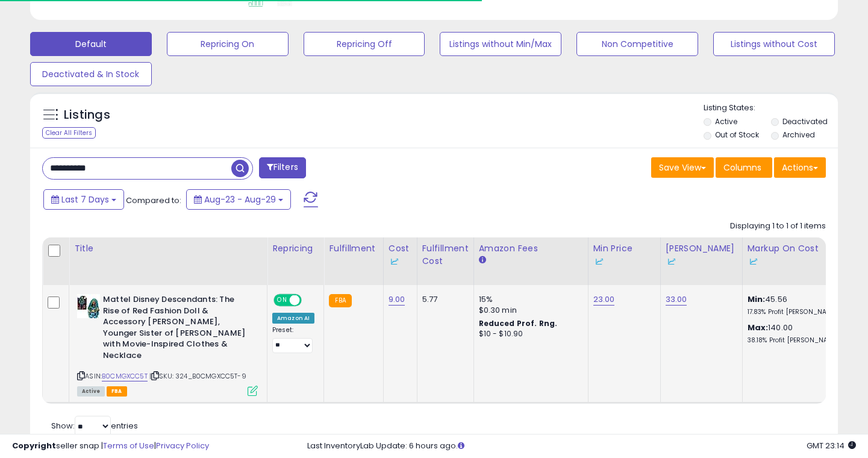  Describe the element at coordinates (117, 391) in the screenshot. I see `span: FBA` at that location.